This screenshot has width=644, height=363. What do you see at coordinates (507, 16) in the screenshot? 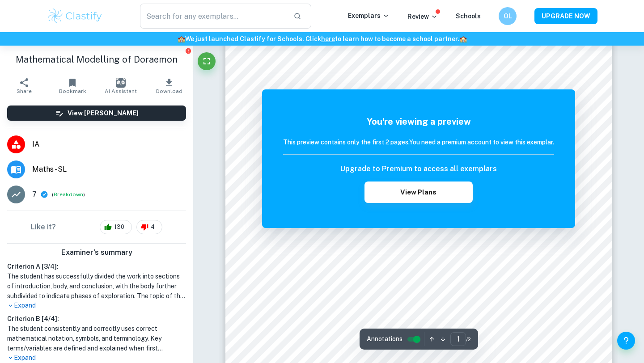
I see `button: OL` at bounding box center [507, 16].